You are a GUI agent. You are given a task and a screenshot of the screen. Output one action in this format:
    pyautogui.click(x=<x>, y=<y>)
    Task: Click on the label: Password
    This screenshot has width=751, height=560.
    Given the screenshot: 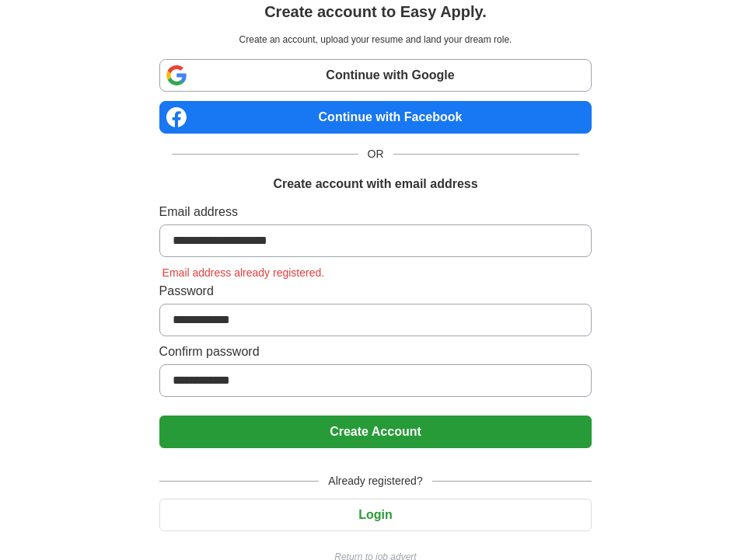 What is the action you would take?
    pyautogui.click(x=376, y=292)
    